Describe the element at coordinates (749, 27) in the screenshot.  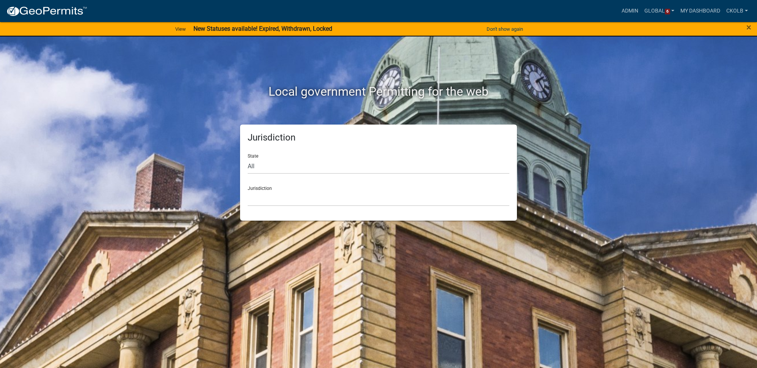
I see `button: Close` at that location.